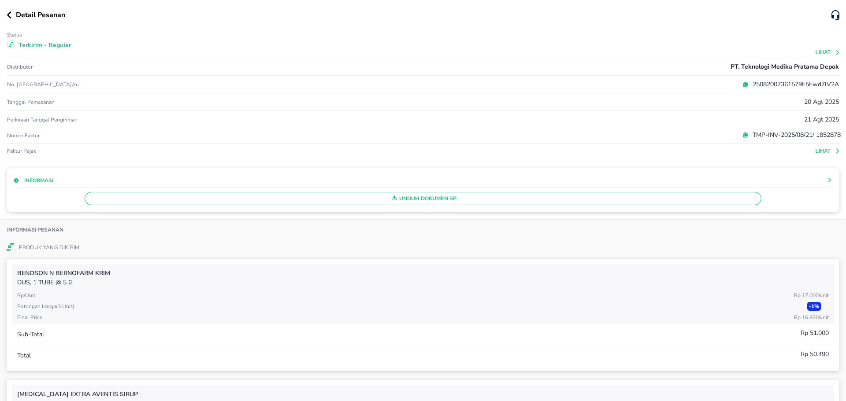 The image size is (846, 401). I want to click on p: Rp/Unit, so click(26, 296).